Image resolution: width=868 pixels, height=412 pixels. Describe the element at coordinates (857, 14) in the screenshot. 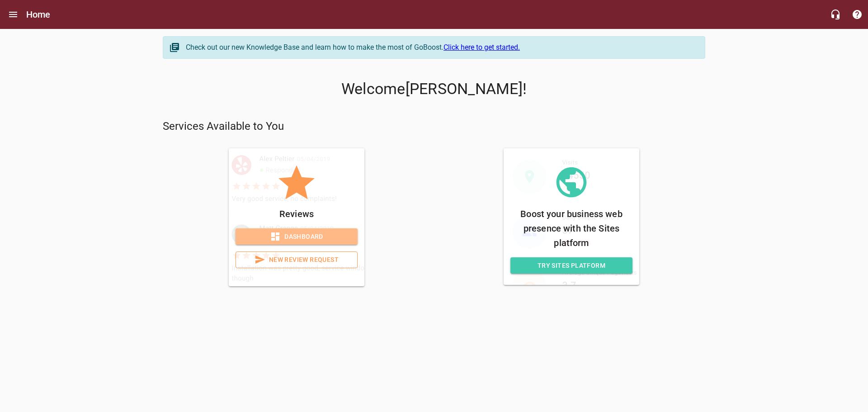

I see `button: Support Portal` at that location.